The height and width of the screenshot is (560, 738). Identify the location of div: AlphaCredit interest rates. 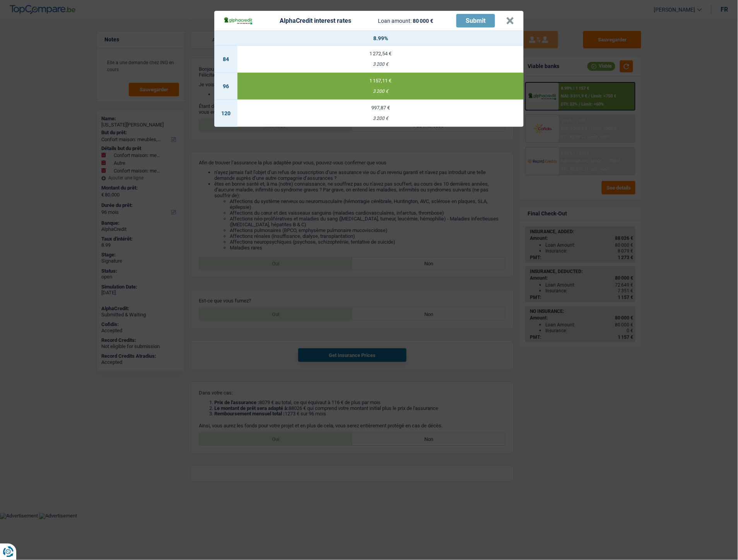
(315, 21).